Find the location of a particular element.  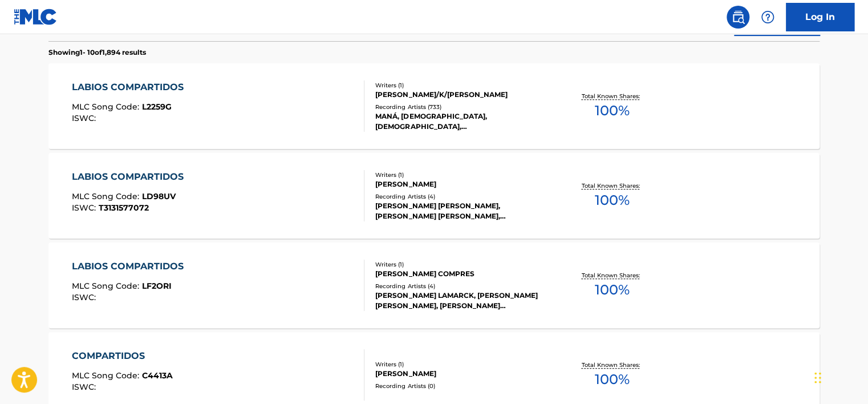

img: MLC Logo is located at coordinates (35, 17).